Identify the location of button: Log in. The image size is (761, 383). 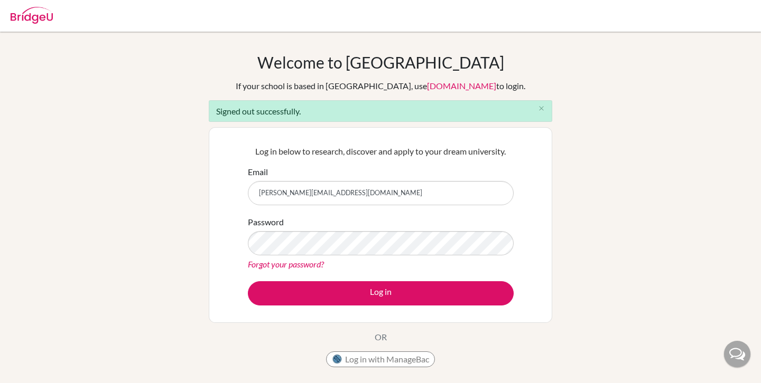
(380, 294).